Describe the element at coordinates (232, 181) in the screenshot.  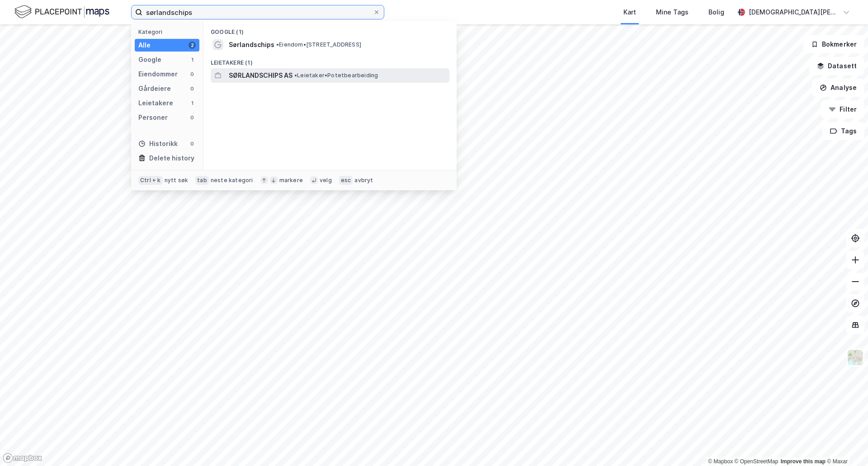
I see `div: neste kategori` at that location.